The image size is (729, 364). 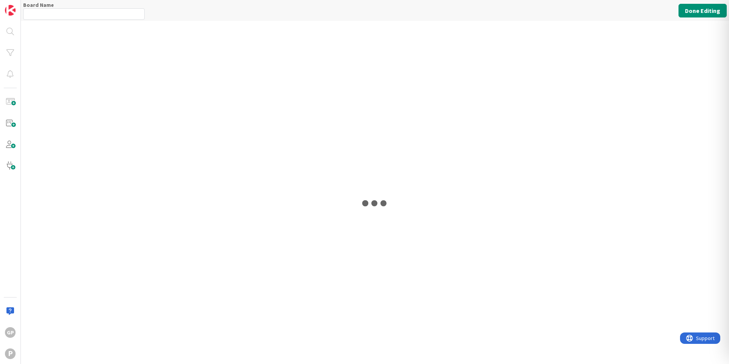 I want to click on span: Support, so click(x=25, y=6).